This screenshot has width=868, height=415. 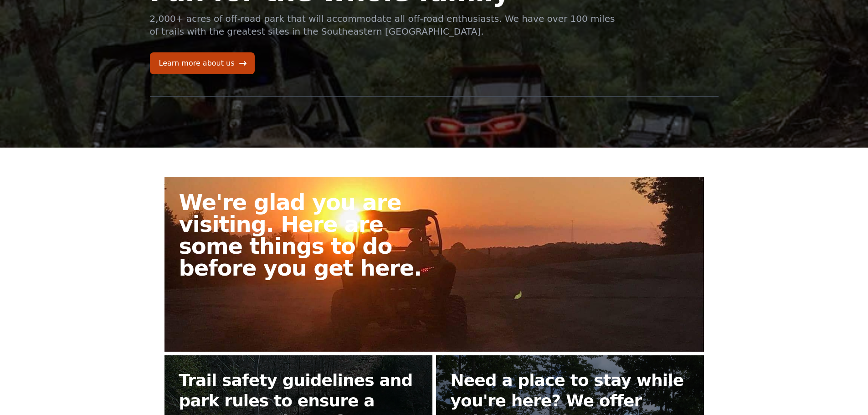 I want to click on h2: We're glad you are visiting. Here are some things to do before you get here., so click(x=311, y=235).